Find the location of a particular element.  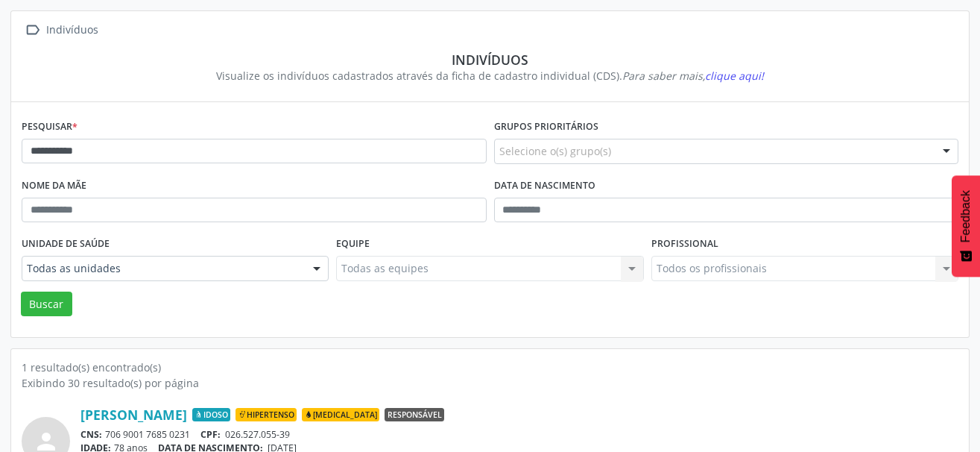

span: CNS: is located at coordinates (91, 434).